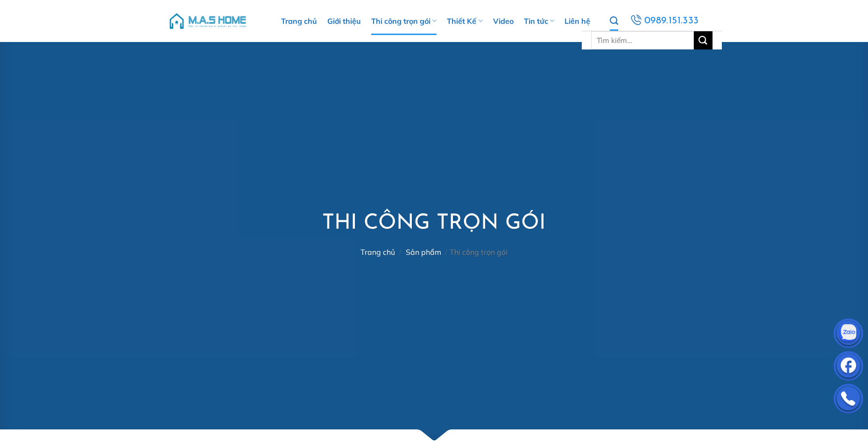 The width and height of the screenshot is (868, 442). Describe the element at coordinates (848, 401) in the screenshot. I see `img: Phone` at that location.